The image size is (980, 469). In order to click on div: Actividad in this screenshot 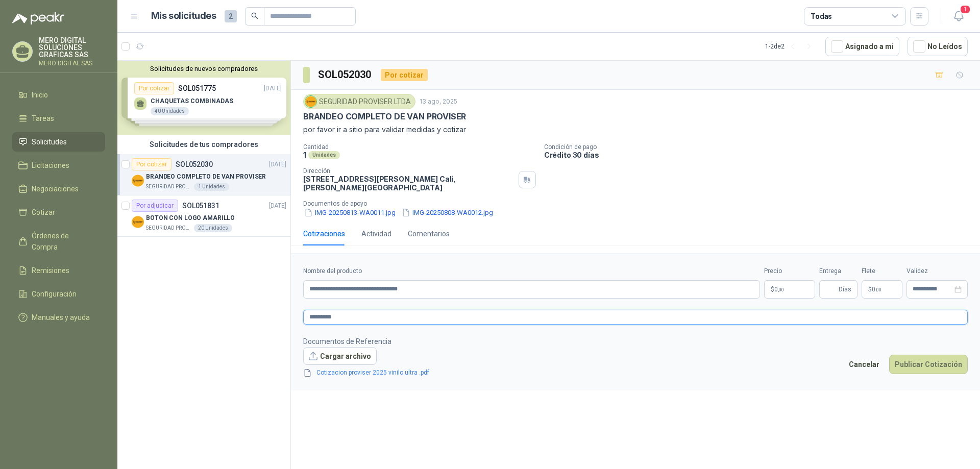, I will do `click(376, 234)`.